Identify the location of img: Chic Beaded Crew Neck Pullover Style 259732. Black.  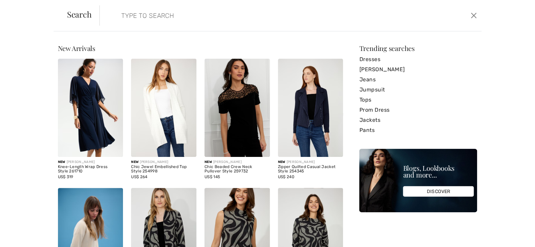
(237, 108).